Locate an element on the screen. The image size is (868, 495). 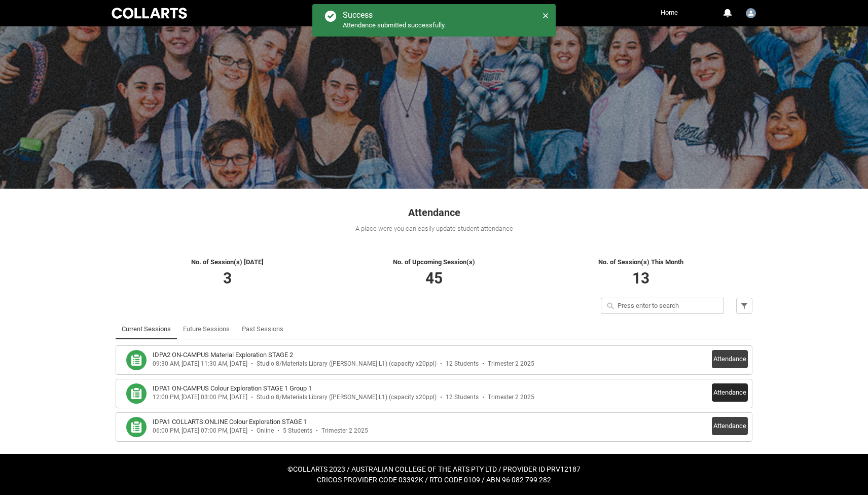
span: Attendance submitted successfully. is located at coordinates (394, 25).